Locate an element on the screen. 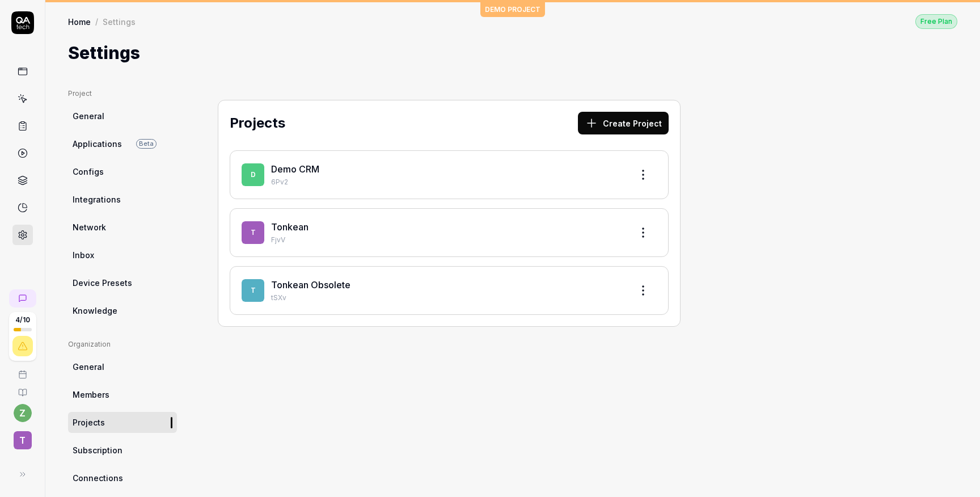  span: Inbox is located at coordinates (83, 255).